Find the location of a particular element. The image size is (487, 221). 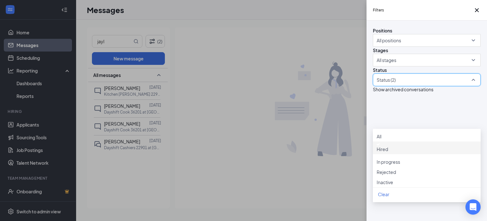

div: All is located at coordinates (427, 135).